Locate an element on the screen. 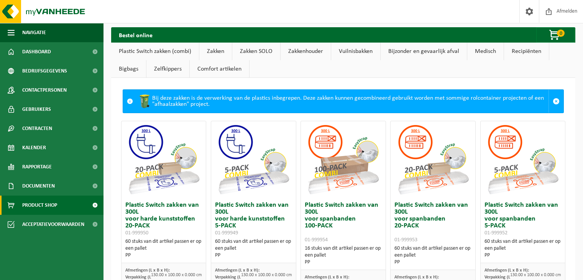 This screenshot has width=583, height=280. span: Rapportage is located at coordinates (37, 167).